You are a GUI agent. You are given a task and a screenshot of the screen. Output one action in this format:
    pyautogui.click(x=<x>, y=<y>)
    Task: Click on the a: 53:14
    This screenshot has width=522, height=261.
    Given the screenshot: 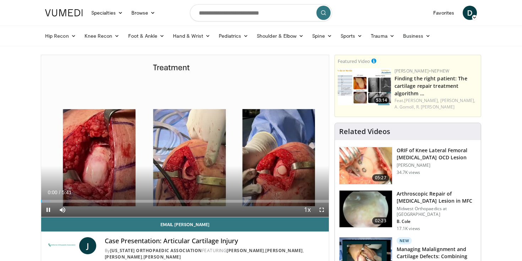 What is the action you would take?
    pyautogui.click(x=364, y=86)
    